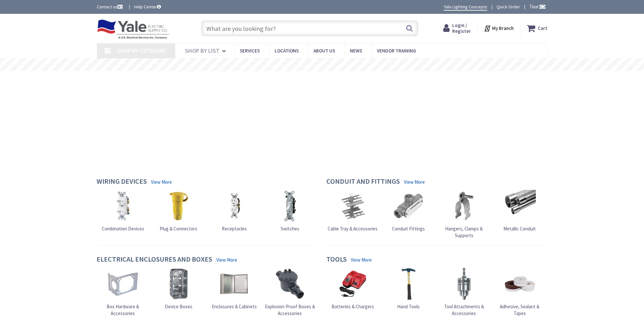  Describe the element at coordinates (179, 284) in the screenshot. I see `img: Device Boxes` at that location.